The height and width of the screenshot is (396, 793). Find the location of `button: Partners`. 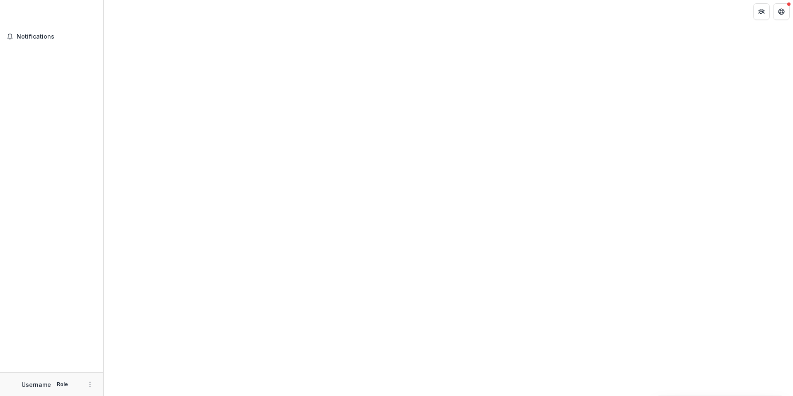

button: Partners is located at coordinates (762, 12).